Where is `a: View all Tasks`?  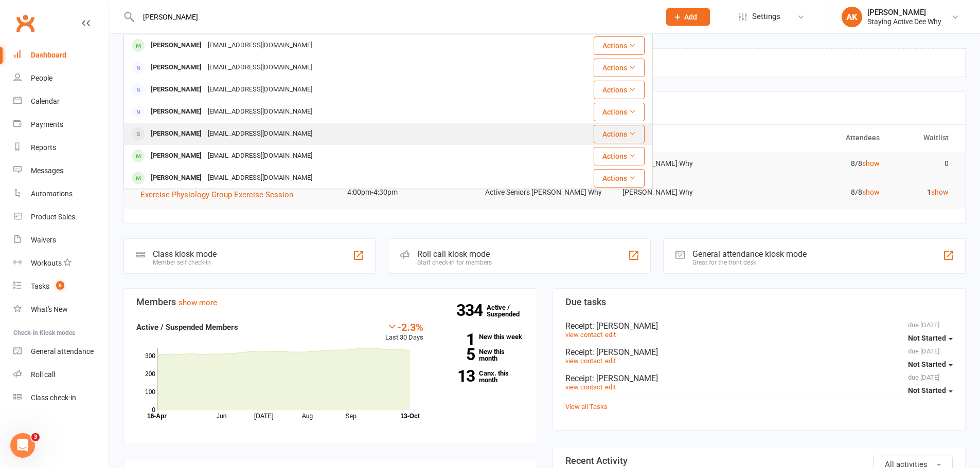 a: View all Tasks is located at coordinates (587, 406).